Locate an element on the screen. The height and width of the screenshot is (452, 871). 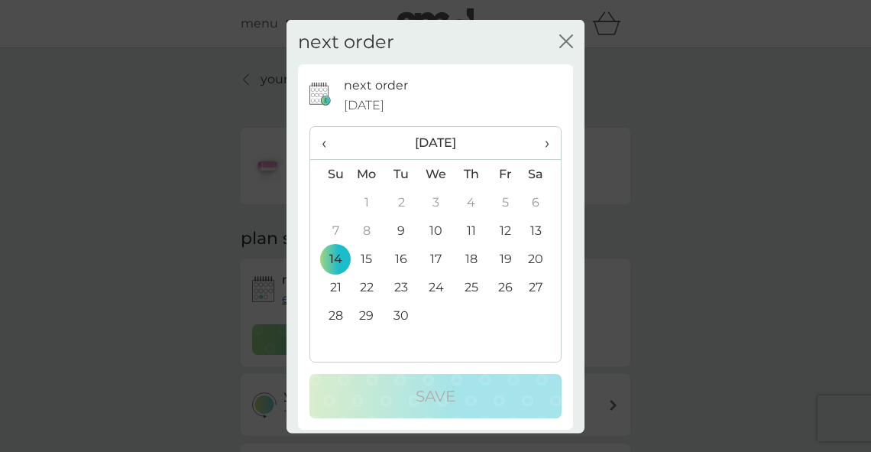
th: We is located at coordinates (436, 173).